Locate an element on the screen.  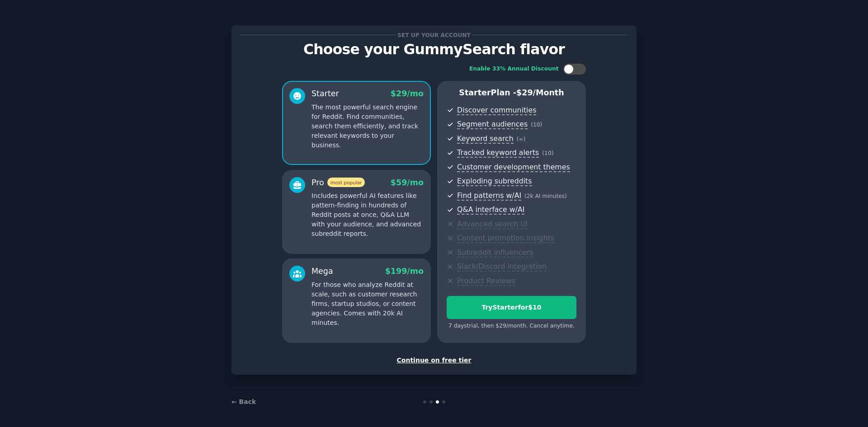
p: Includes powerful AI features like pattern-finding in hundreds of Reddit posts at once, Q&A LLM w... is located at coordinates (367, 215).